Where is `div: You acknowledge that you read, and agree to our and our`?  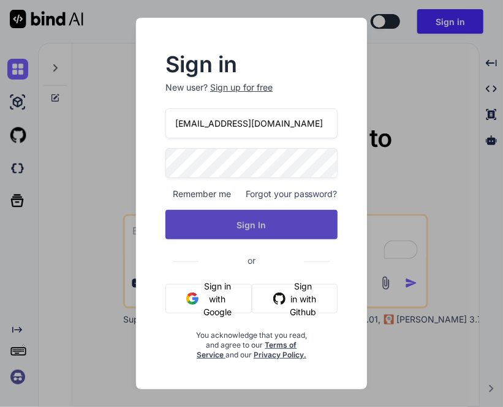
div: You acknowledge that you read, and agree to our and our is located at coordinates (251, 342).